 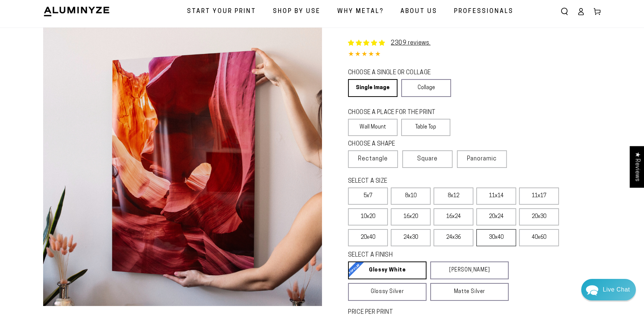 I want to click on a: Glossy Silver, so click(x=387, y=292).